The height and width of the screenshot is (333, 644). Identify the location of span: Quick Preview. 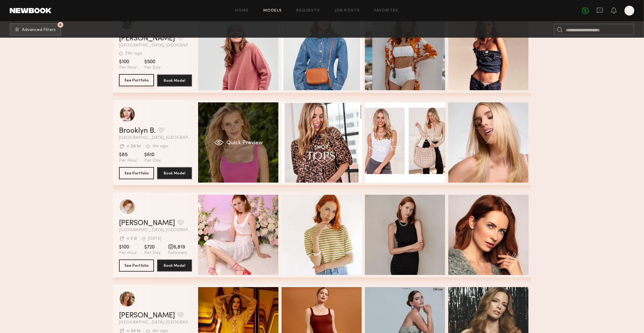
(244, 143).